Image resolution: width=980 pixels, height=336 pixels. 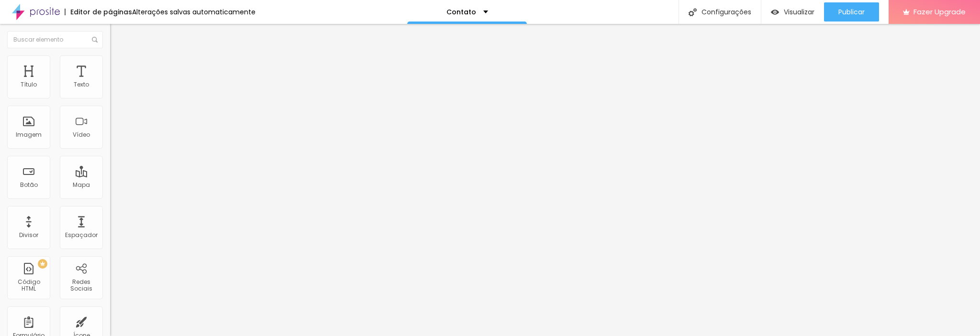 I want to click on img: view-1.svg, so click(x=775, y=12).